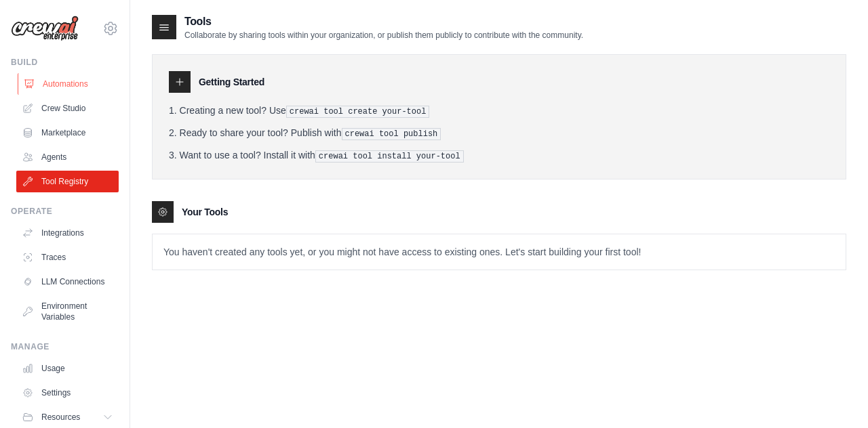  Describe the element at coordinates (68, 84) in the screenshot. I see `a: Automations` at that location.